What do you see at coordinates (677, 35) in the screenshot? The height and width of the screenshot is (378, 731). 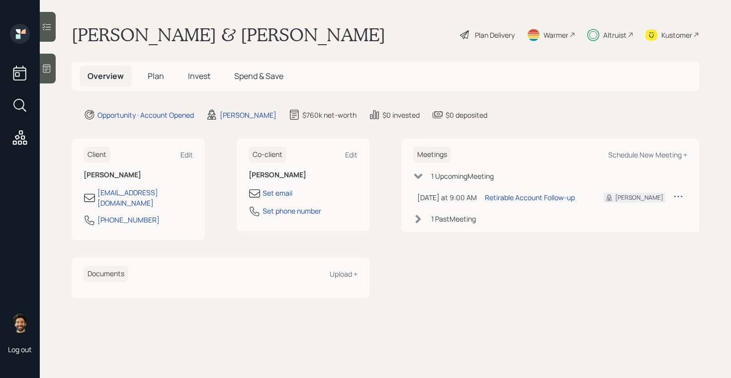 I see `div: Kustomer` at bounding box center [677, 35].